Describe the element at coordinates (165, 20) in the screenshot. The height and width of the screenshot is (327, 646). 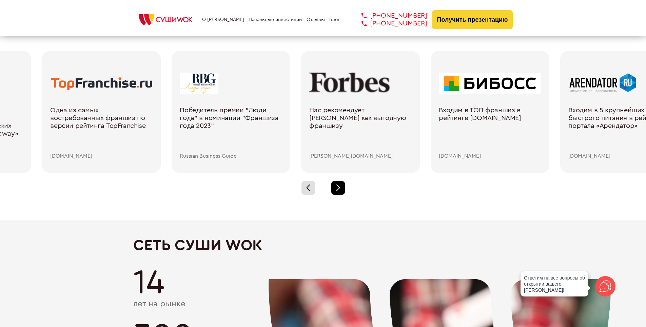
I see `img: СУШИWOK` at that location.